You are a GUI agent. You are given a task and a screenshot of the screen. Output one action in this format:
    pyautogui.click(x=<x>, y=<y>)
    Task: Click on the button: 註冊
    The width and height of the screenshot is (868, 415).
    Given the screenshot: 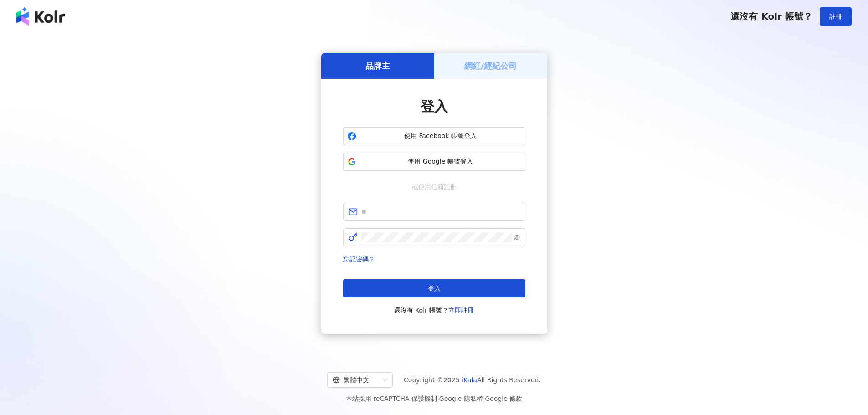 What is the action you would take?
    pyautogui.click(x=836, y=16)
    